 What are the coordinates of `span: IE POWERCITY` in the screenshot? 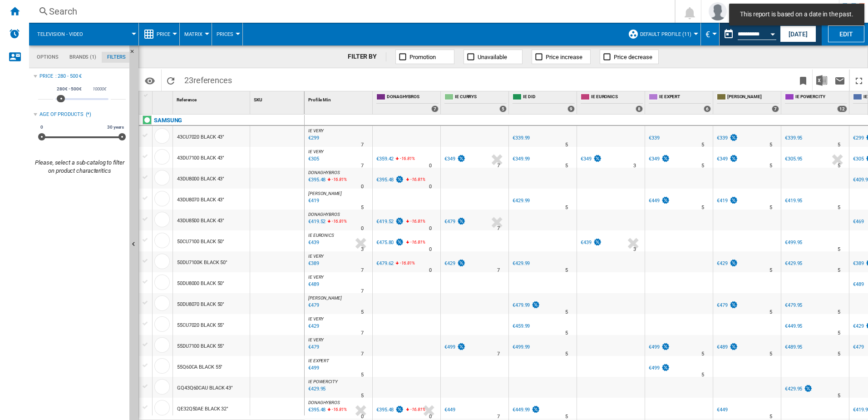 It's located at (822, 97).